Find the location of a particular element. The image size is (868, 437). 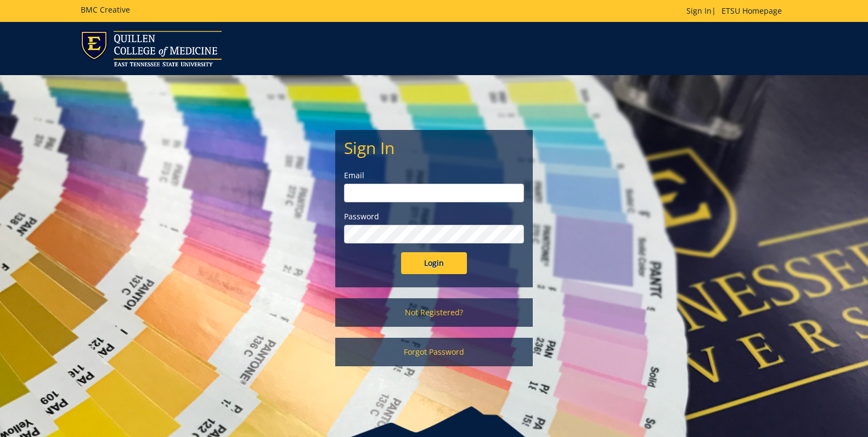

a: Sign In is located at coordinates (699, 10).